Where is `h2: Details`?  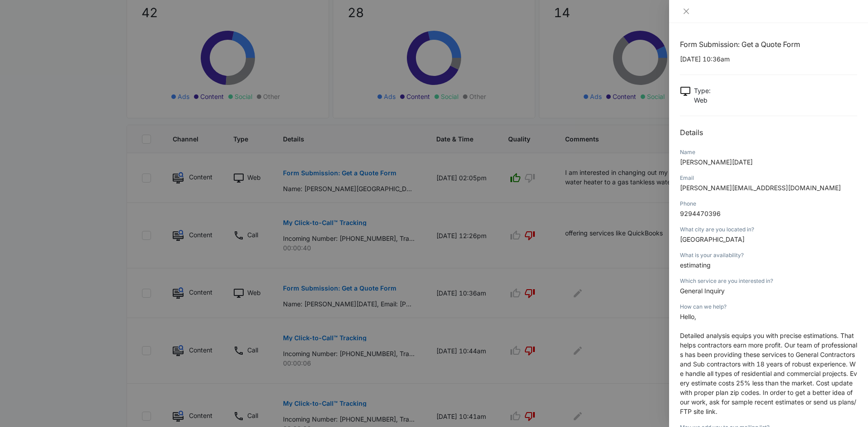
h2: Details is located at coordinates (768, 133).